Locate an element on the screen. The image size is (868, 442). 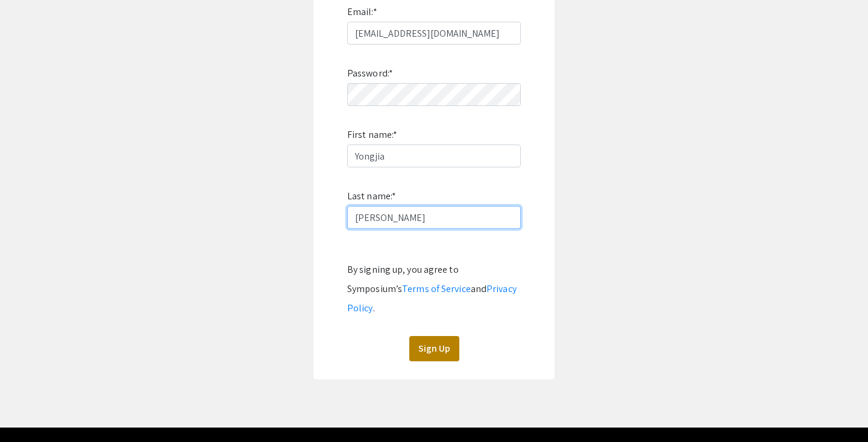
div: By signing up, you agree to Symposium’s and . is located at coordinates (434, 289).